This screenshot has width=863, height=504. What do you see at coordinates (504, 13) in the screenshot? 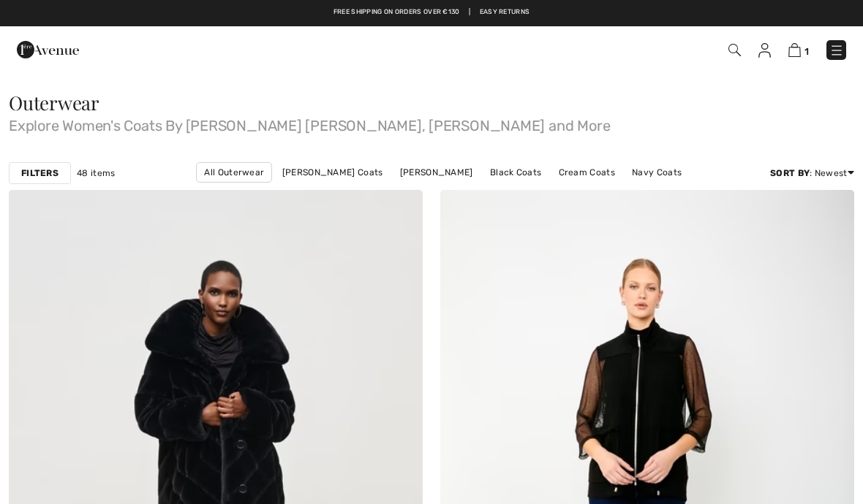
I see `a: Easy Returns` at bounding box center [504, 13].